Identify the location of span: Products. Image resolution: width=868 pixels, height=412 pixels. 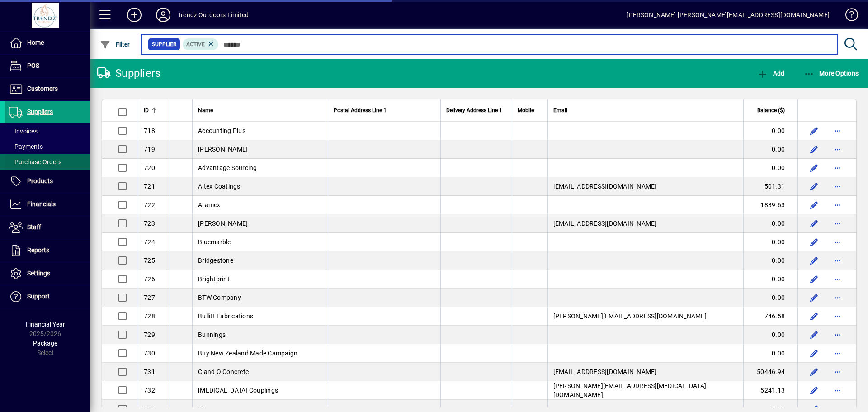
(40, 181).